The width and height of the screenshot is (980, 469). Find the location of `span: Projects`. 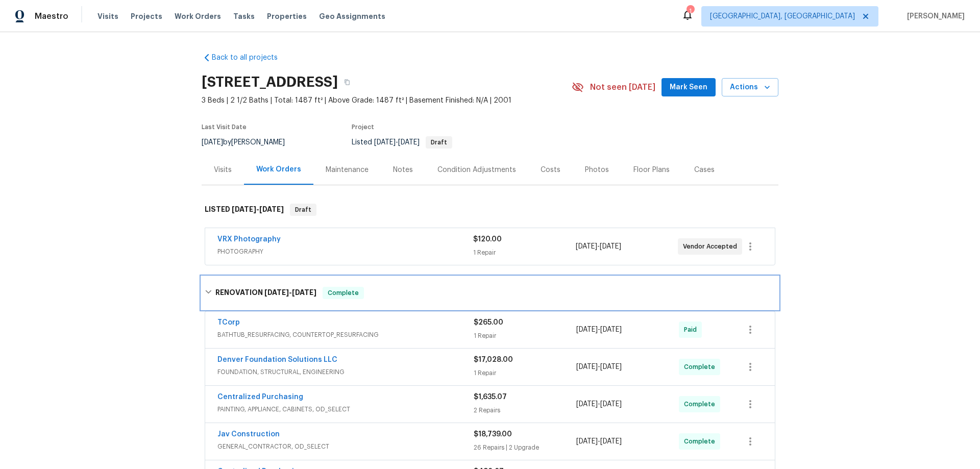

span: Projects is located at coordinates (146, 16).